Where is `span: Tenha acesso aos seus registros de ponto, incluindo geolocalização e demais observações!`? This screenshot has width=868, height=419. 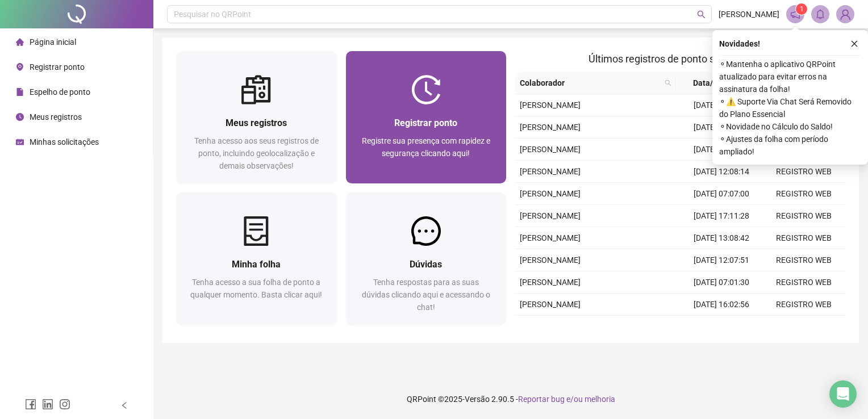 span: Tenha acesso aos seus registros de ponto, incluindo geolocalização e demais observações! is located at coordinates (256, 154).